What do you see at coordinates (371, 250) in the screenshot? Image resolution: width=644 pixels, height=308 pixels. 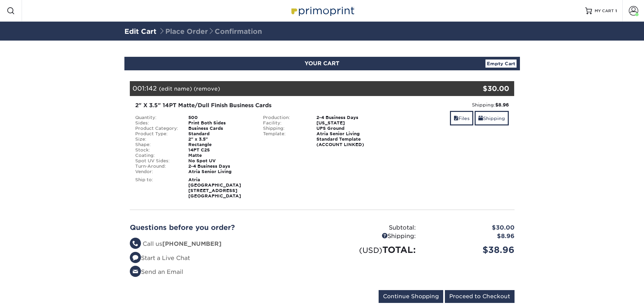 I see `div: TOTAL:` at bounding box center [371, 250].